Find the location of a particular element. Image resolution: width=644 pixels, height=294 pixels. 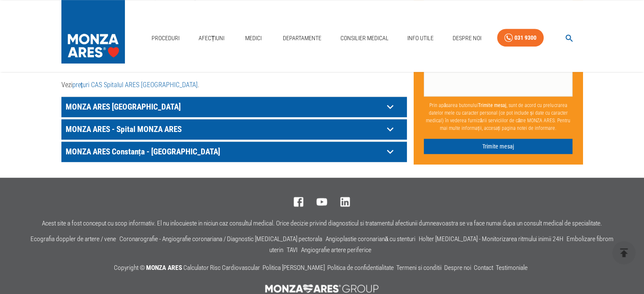

a: Departamente is located at coordinates (301, 38).